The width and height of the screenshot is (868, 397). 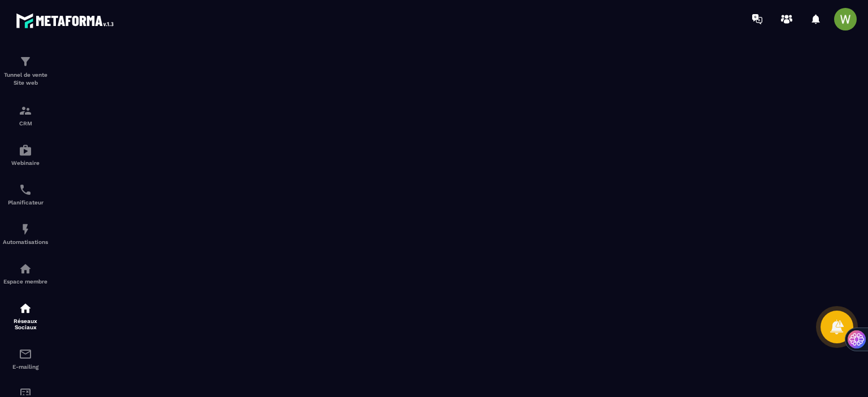 What do you see at coordinates (67, 20) in the screenshot?
I see `img: logo` at bounding box center [67, 20].